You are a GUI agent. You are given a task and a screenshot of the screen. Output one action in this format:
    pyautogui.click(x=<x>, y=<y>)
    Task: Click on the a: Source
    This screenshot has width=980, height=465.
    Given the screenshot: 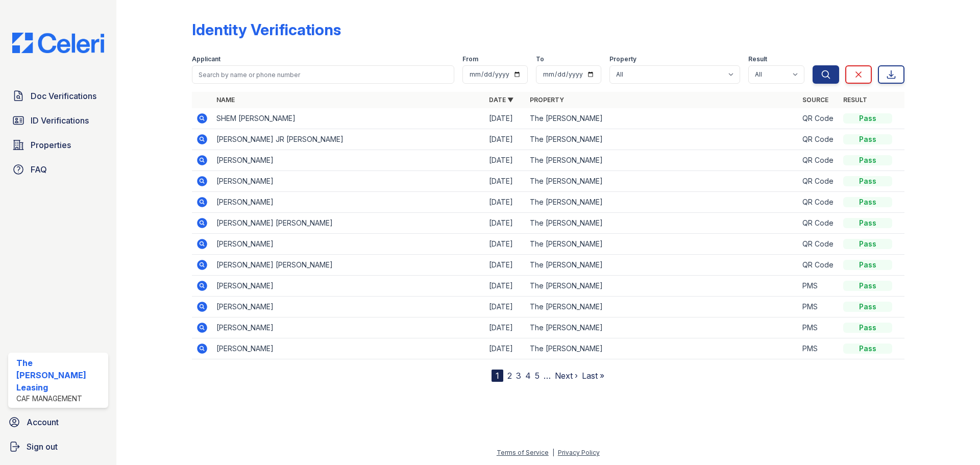 What is the action you would take?
    pyautogui.click(x=815, y=100)
    